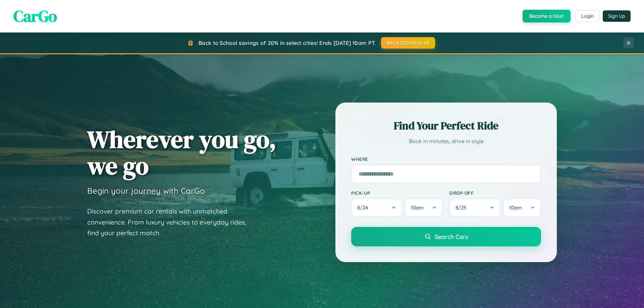 The image size is (644, 308). What do you see at coordinates (451, 236) in the screenshot?
I see `span: Search Cars` at bounding box center [451, 236].